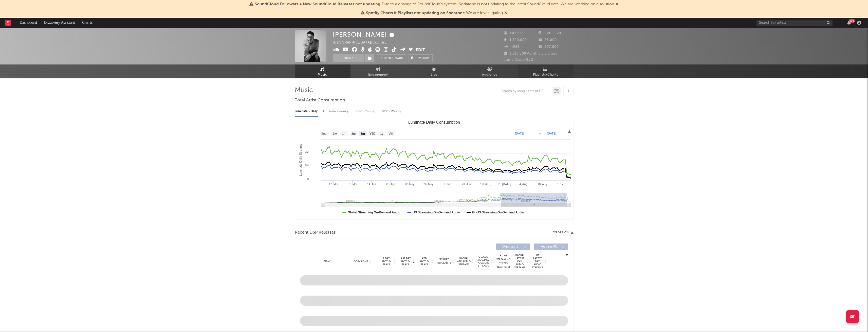 The width and height of the screenshot is (868, 332). I want to click on span: Spotify Popularity, so click(444, 261).